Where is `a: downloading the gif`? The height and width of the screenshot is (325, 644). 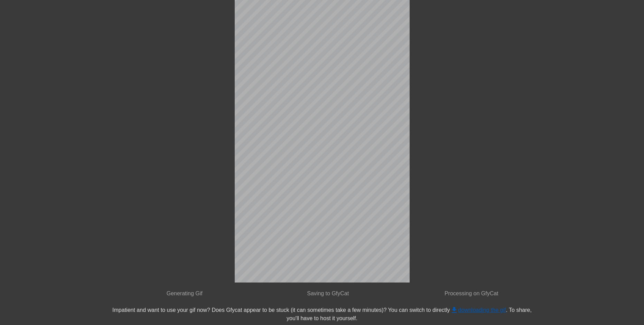
a: downloading the gif is located at coordinates (478, 310).